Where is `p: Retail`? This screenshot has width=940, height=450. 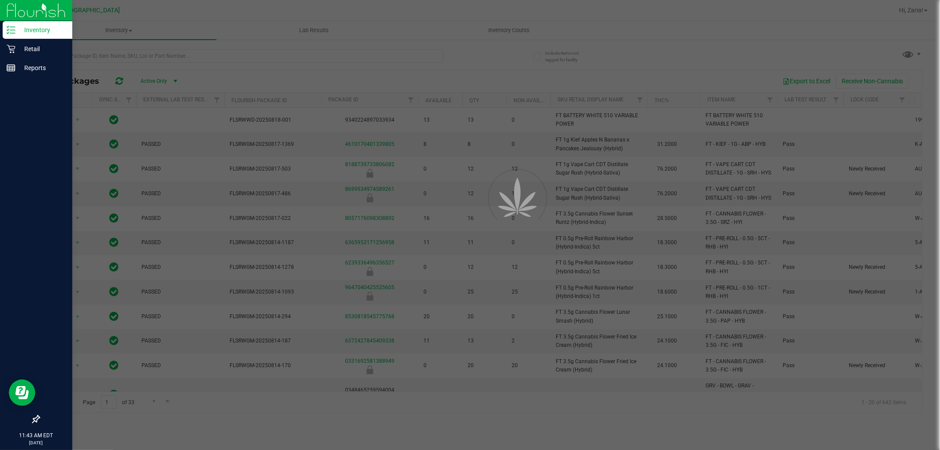 p: Retail is located at coordinates (42, 49).